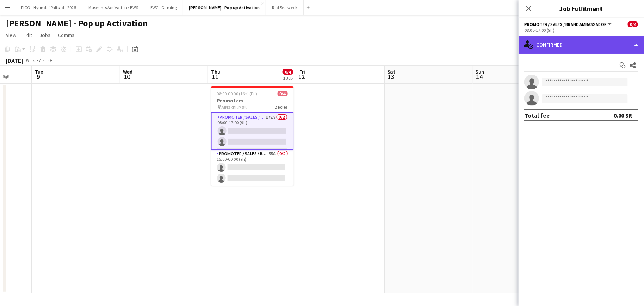  What do you see at coordinates (237, 93) in the screenshot?
I see `span: 08:00-00:00 (16h) (Fri)` at bounding box center [237, 93].